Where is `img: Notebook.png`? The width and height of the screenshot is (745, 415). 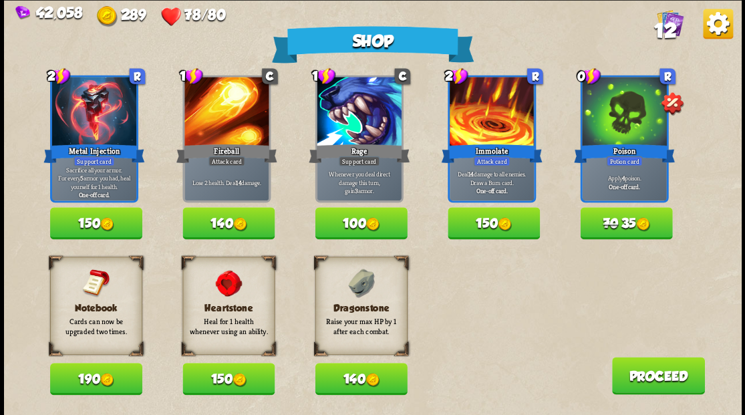 img: Notebook.png is located at coordinates (96, 283).